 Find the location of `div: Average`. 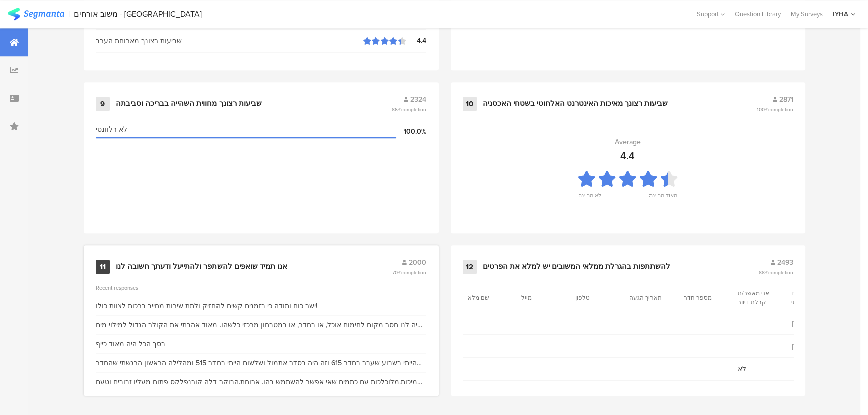

div: Average is located at coordinates (628, 142).